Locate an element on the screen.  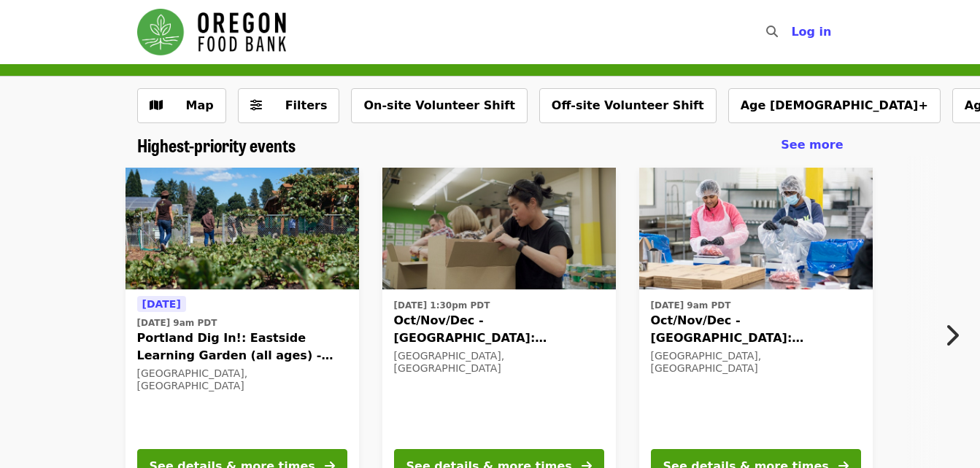
button: Show map view is located at coordinates (181, 106).